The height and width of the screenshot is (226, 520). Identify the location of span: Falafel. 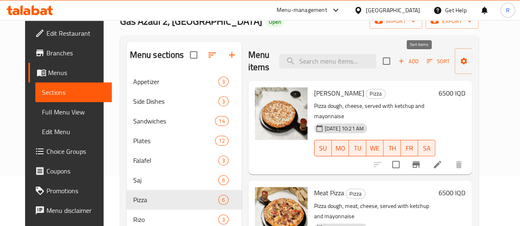
(175, 161).